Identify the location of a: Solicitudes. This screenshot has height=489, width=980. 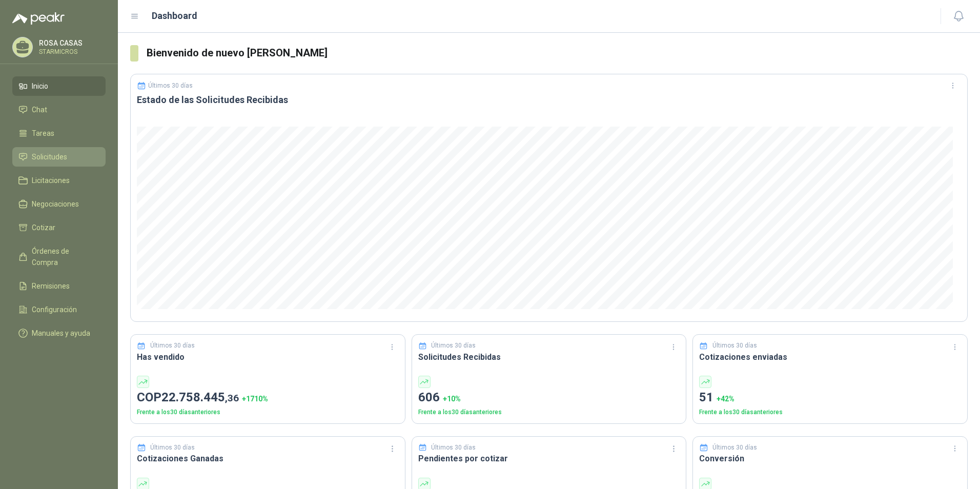
(59, 157).